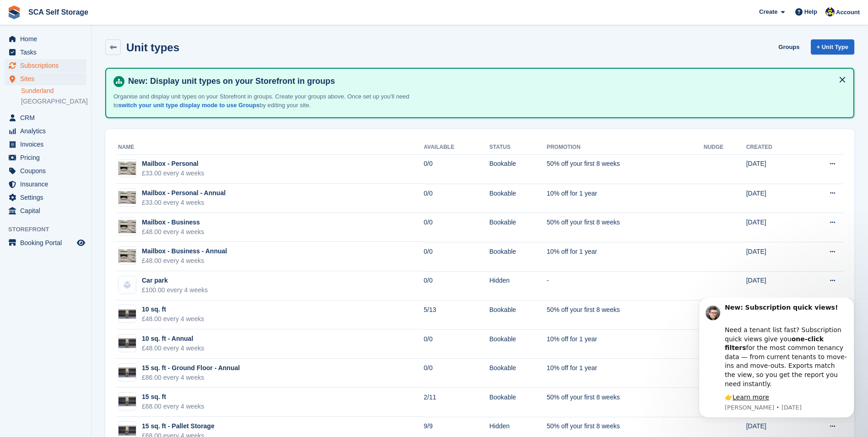 The height and width of the screenshot is (437, 868). Describe the element at coordinates (485, 81) in the screenshot. I see `h4: New: Display unit types on your Storefront in groups` at that location.